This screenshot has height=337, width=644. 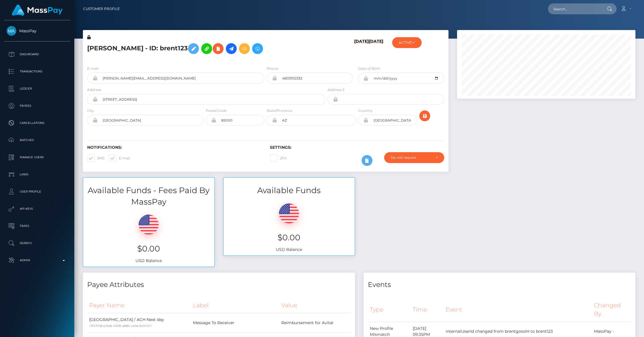 What do you see at coordinates (37, 243) in the screenshot?
I see `p: Search` at bounding box center [37, 243].